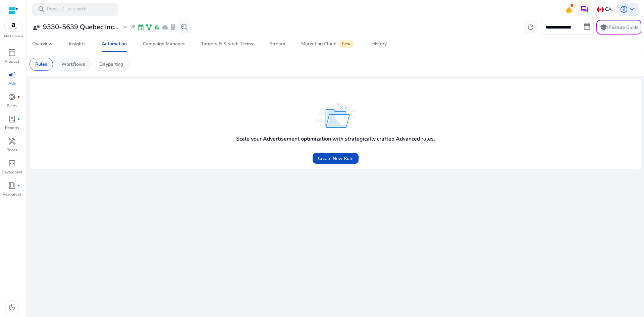 The image size is (644, 317). I want to click on span: search, so click(41, 9).